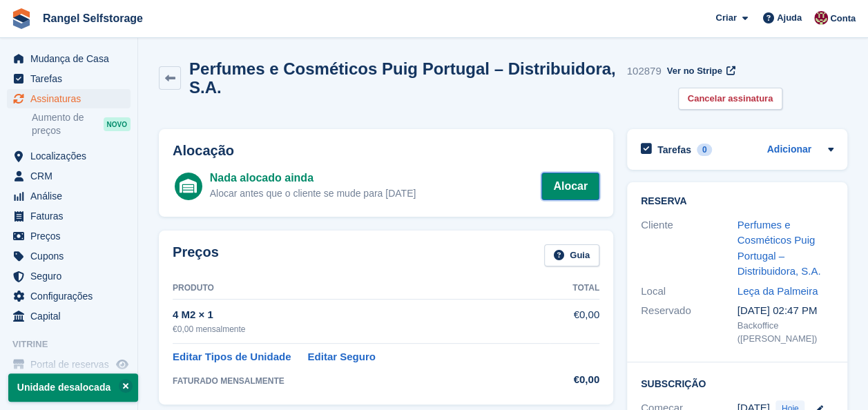 This screenshot has height=410, width=868. Describe the element at coordinates (195, 255) in the screenshot. I see `h2: Preços` at that location.